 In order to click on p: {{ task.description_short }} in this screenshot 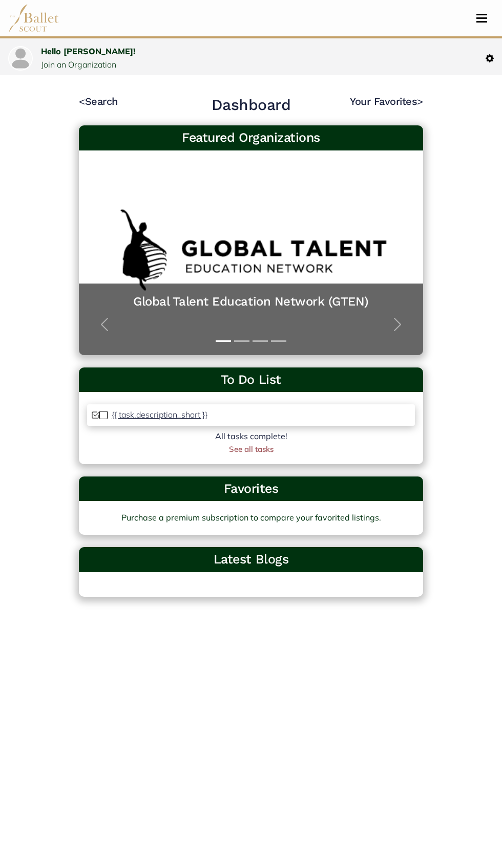, I will do `click(160, 415)`.